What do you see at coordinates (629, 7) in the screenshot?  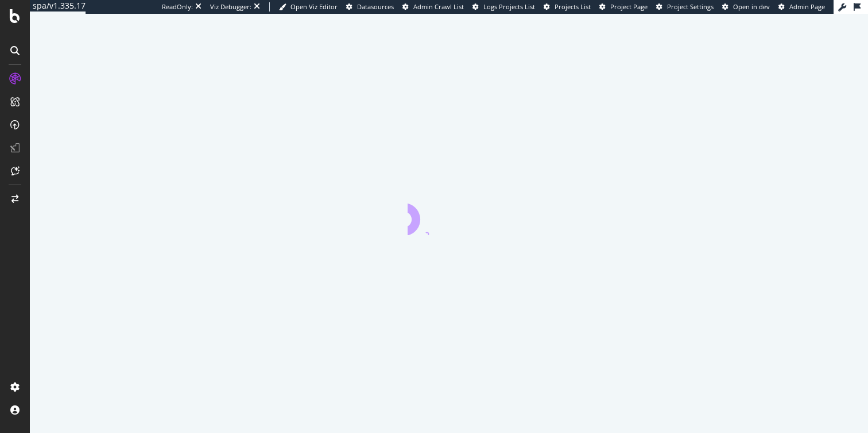 I see `span: Project Page` at bounding box center [629, 7].